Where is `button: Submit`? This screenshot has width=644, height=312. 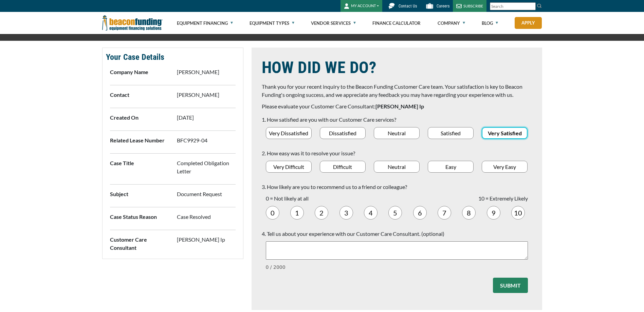
button: Submit is located at coordinates (510, 285).